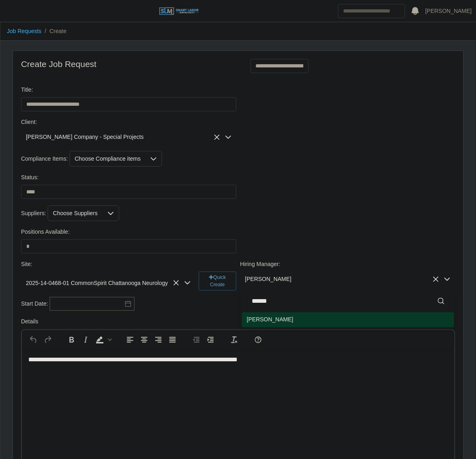 Image resolution: width=476 pixels, height=459 pixels. What do you see at coordinates (211, 340) in the screenshot?
I see `button: Increase indent` at bounding box center [211, 340].